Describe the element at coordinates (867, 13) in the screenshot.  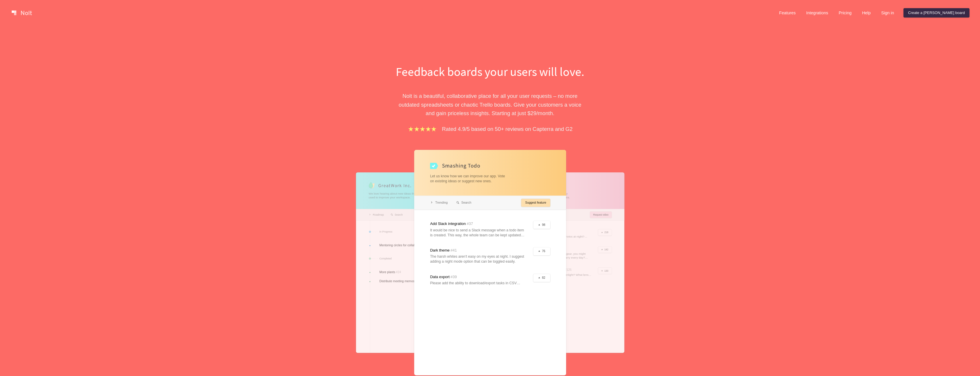
I see `a: Help` at that location.